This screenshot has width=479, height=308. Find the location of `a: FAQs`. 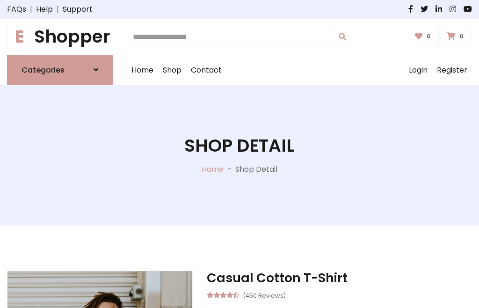

a: FAQs is located at coordinates (16, 9).